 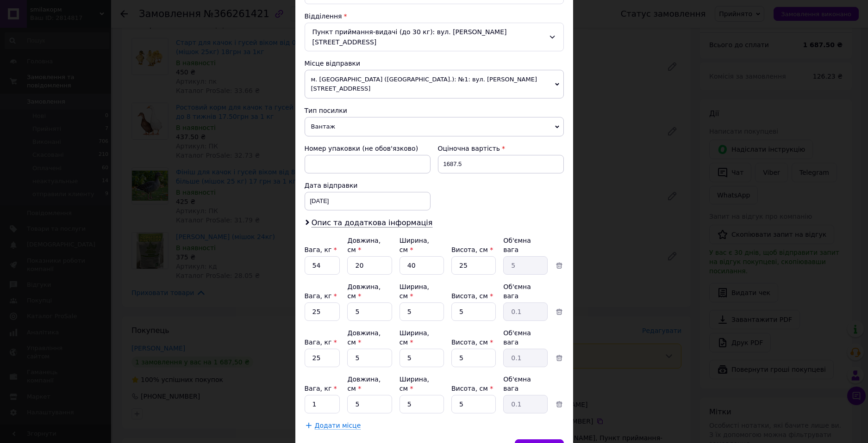 I want to click on span: Додати місце, so click(x=338, y=425).